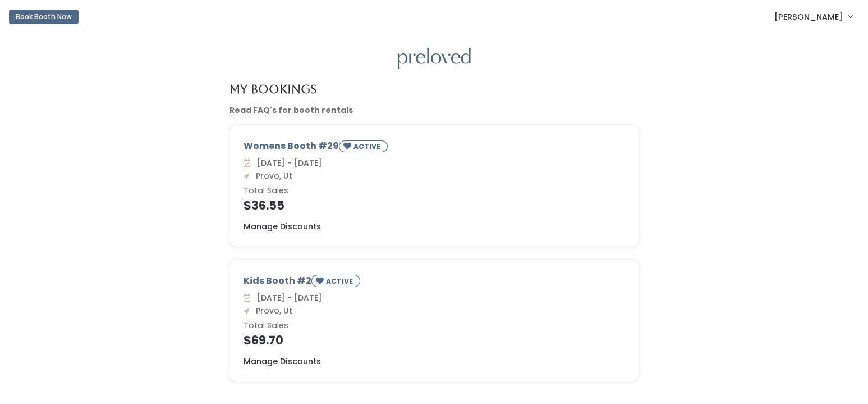  What do you see at coordinates (273, 88) in the screenshot?
I see `h4: My Bookings` at bounding box center [273, 88].